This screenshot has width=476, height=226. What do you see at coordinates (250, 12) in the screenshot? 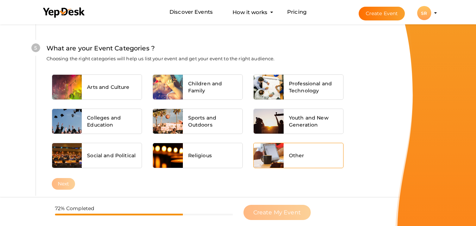
I see `button: How it works` at bounding box center [250, 12].